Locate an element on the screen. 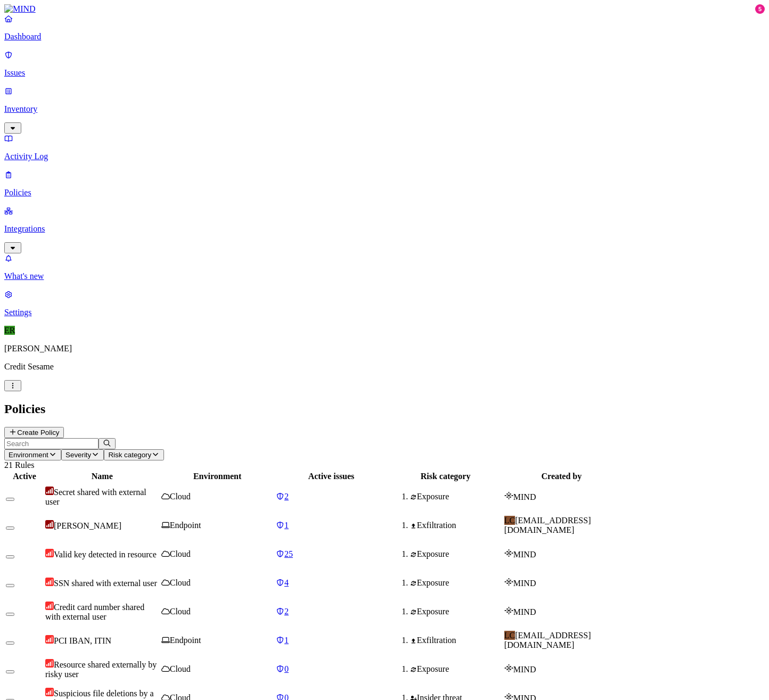 The width and height of the screenshot is (769, 700). a: Dashboard is located at coordinates (385, 28).